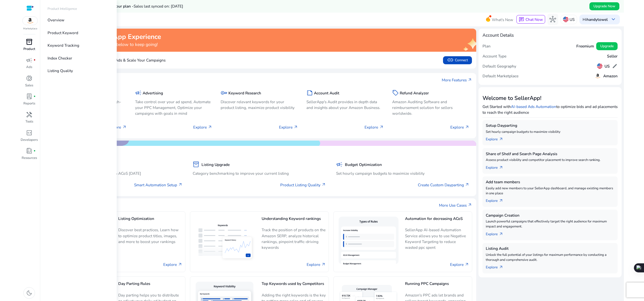 Image resolution: width=644 pixels, height=301 pixels. Describe the element at coordinates (293, 286) in the screenshot. I see `h5: Top Keywords used by Competitors` at that location.